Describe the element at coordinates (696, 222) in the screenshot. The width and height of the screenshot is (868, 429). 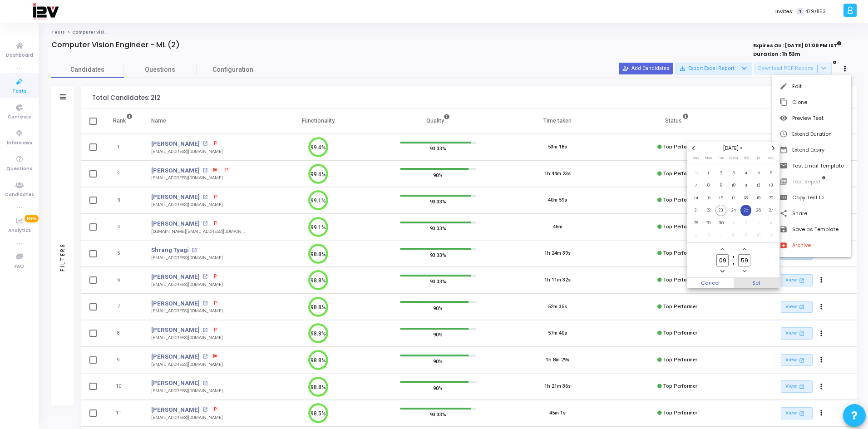
I see `span: 28` at that location.